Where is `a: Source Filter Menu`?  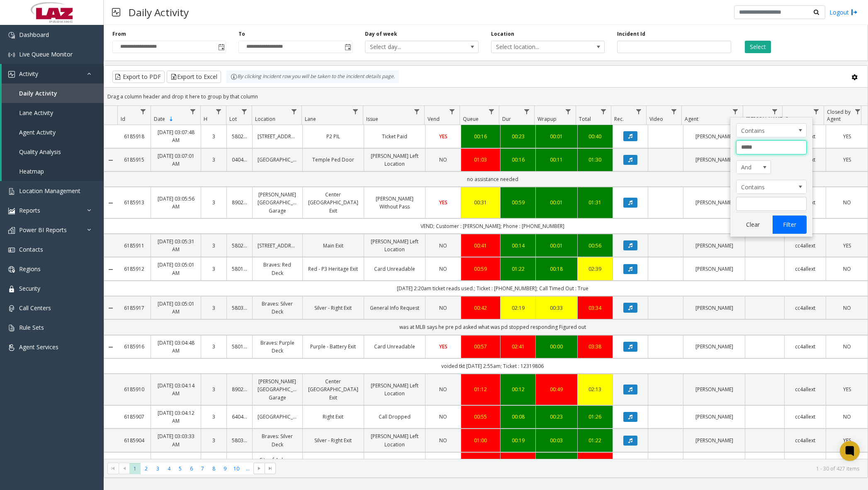 a: Source Filter Menu is located at coordinates (816, 111).